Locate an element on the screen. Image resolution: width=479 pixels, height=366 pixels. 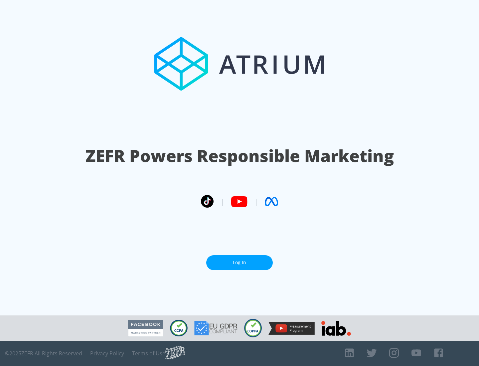
a: Log In is located at coordinates (239, 262).